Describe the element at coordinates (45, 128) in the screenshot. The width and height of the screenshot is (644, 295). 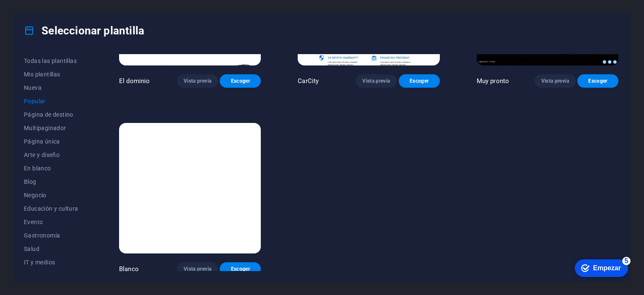
I see `font: Multipaginador` at that location.